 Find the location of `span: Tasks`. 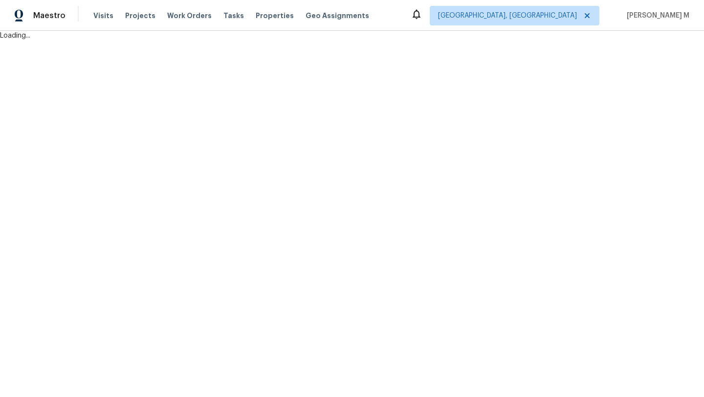

span: Tasks is located at coordinates (234, 16).